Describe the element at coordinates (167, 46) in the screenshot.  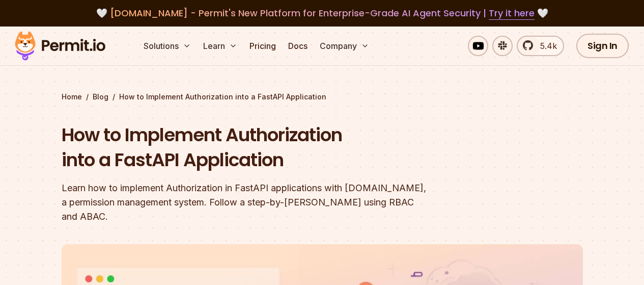
I see `button: Solutions` at that location.